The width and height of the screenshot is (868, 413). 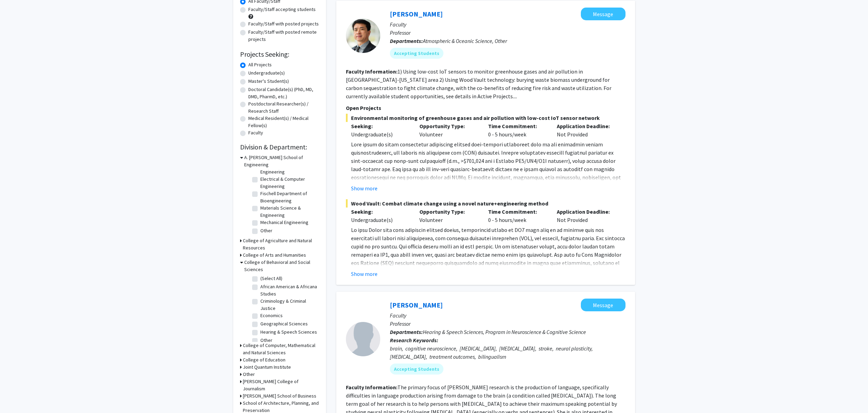 I want to click on p: Lo ipsu Dolor sita cons adipiscin elitsed doeius, temporincid utlabo et DO7 magn aliq en ad minim..., so click(x=488, y=300).